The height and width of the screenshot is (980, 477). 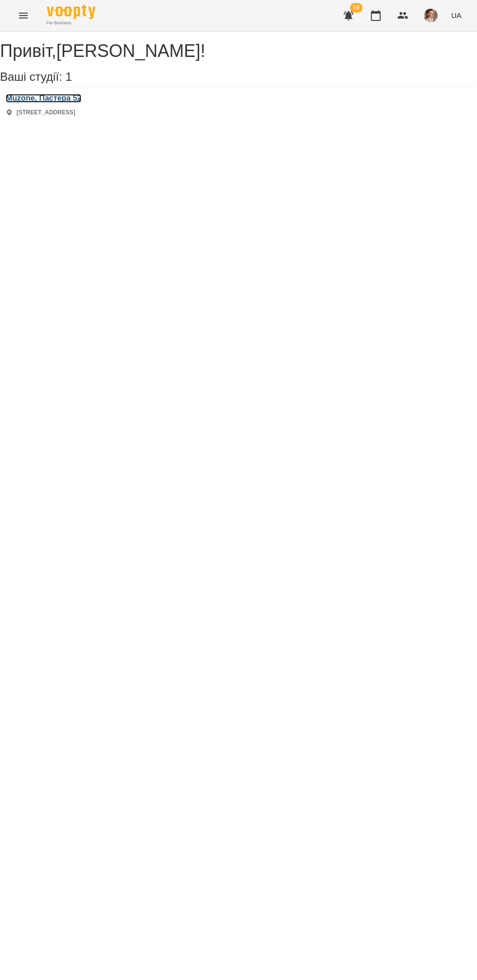 What do you see at coordinates (456, 16) in the screenshot?
I see `button: UA` at bounding box center [456, 16].